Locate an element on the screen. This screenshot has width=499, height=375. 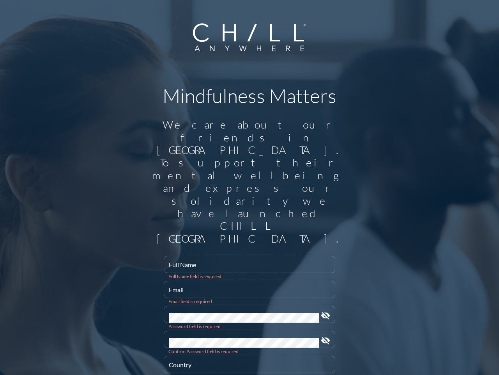
div: Confirm Password field is required is located at coordinates (250, 351).